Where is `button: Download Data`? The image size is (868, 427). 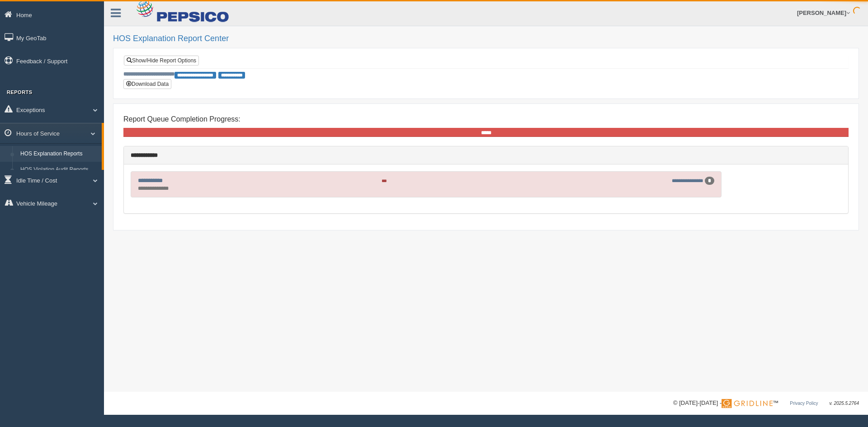
button: Download Data is located at coordinates (147, 84).